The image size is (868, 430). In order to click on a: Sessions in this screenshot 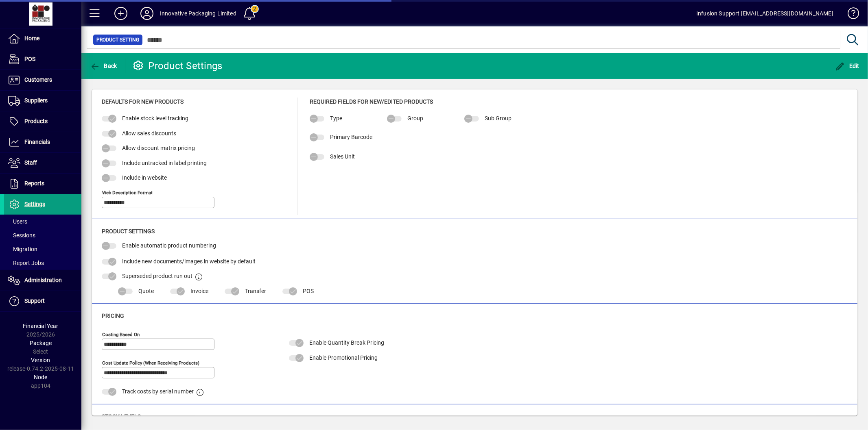, I will do `click(43, 235)`.